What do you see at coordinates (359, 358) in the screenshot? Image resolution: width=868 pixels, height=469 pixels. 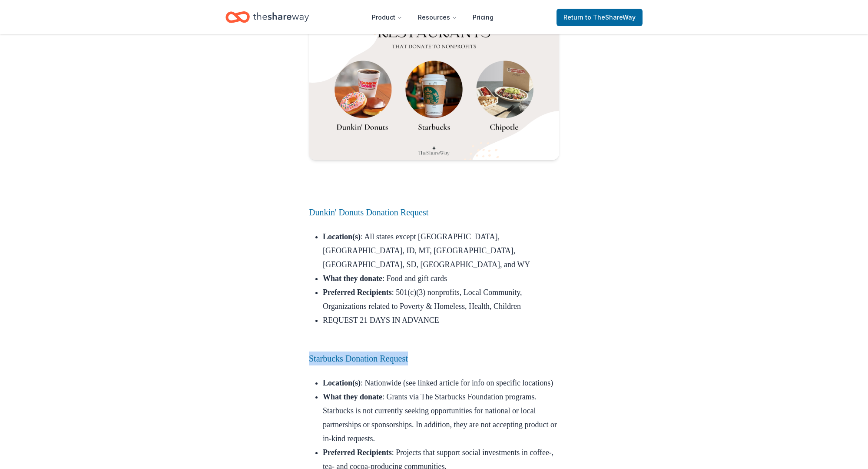 I see `a: Starbucks Donation Request` at bounding box center [359, 358].